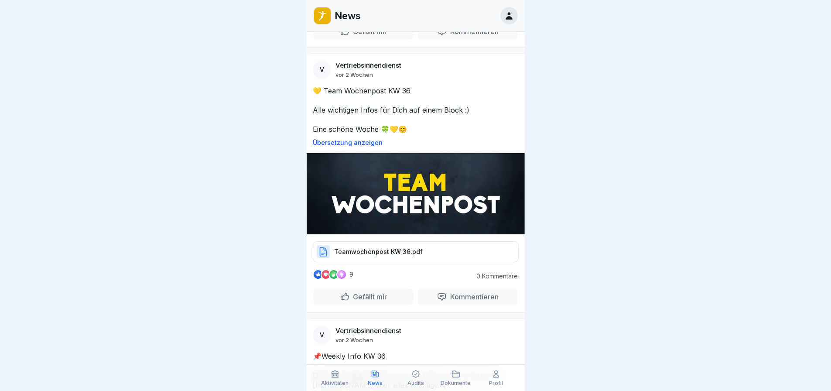 This screenshot has width=831, height=391. I want to click on p: Dokumente, so click(455, 383).